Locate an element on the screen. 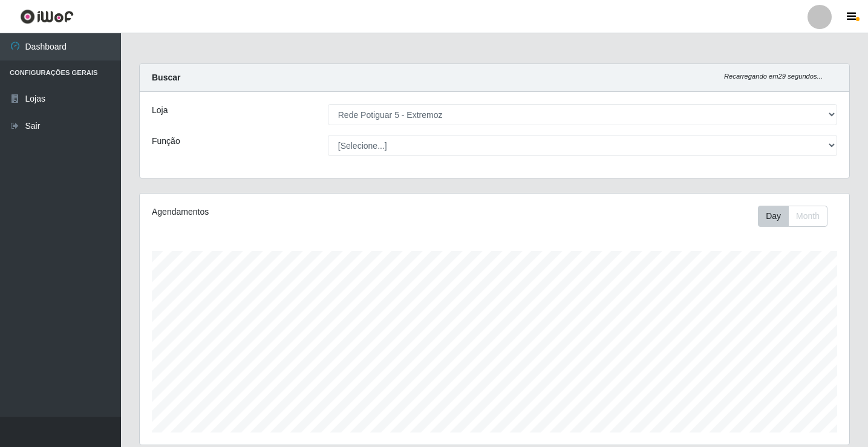 Image resolution: width=868 pixels, height=447 pixels. div: First group is located at coordinates (792, 216).